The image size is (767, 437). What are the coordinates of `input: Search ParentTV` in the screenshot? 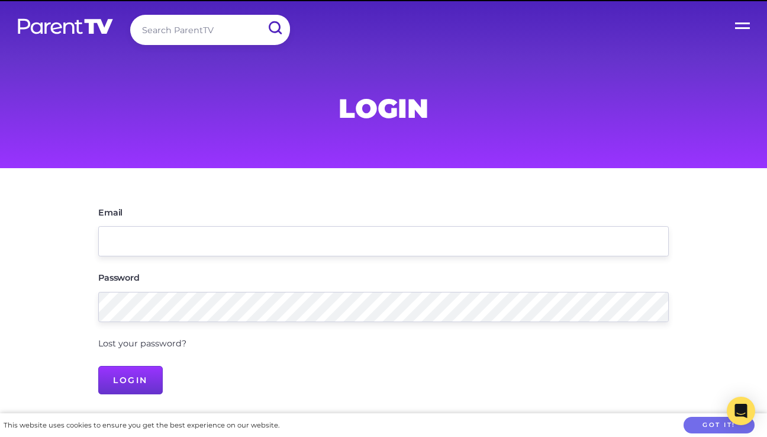 It's located at (210, 30).